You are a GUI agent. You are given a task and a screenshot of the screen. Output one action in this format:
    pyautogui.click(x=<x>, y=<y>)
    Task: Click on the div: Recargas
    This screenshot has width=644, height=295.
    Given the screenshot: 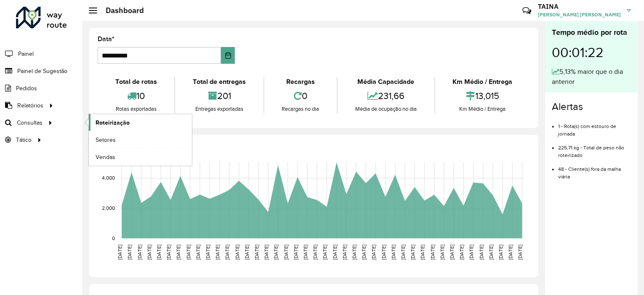 What is the action you would take?
    pyautogui.click(x=301, y=82)
    